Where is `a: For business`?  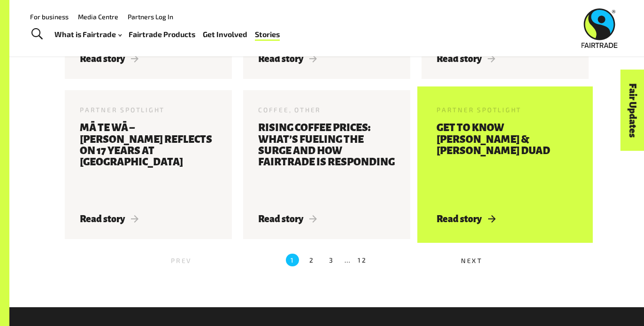 a: For business is located at coordinates (49, 16).